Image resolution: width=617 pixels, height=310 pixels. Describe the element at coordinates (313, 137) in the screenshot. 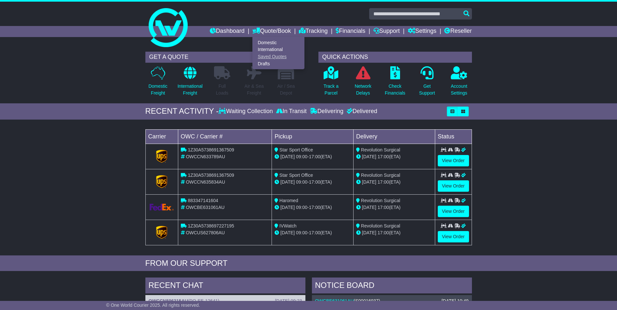

I see `td: Pickup` at that location.